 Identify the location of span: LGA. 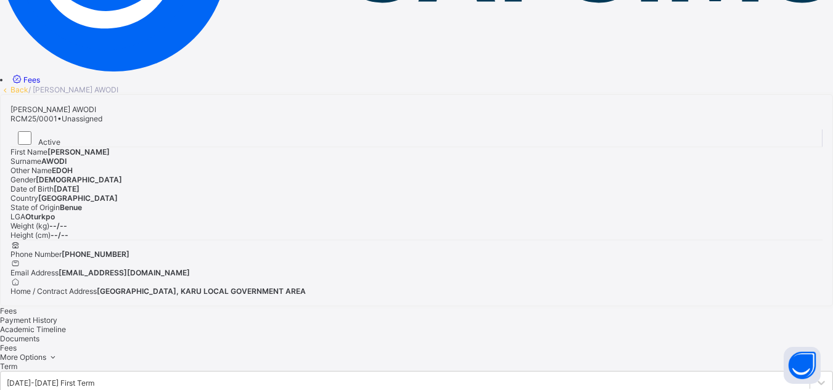
(18, 216).